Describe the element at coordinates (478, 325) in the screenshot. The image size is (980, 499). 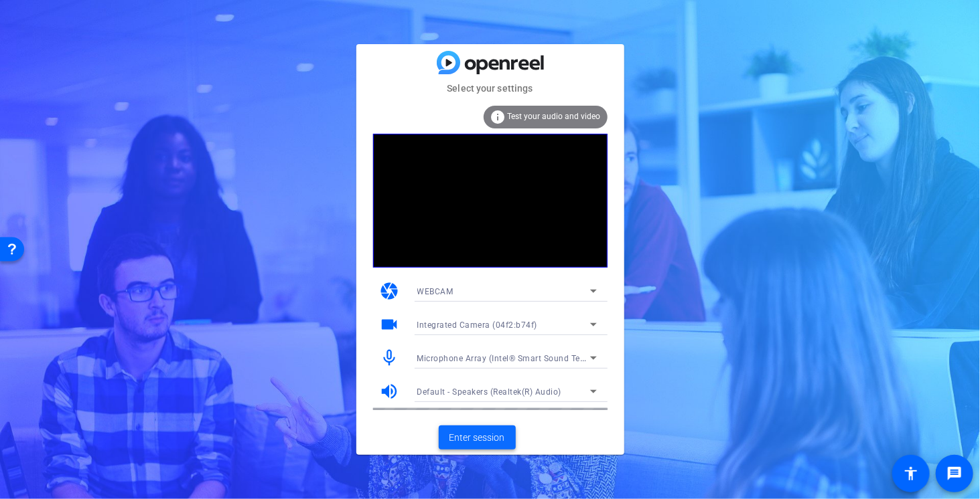
I see `span: Integrated Camera (04f2:b74f)` at that location.